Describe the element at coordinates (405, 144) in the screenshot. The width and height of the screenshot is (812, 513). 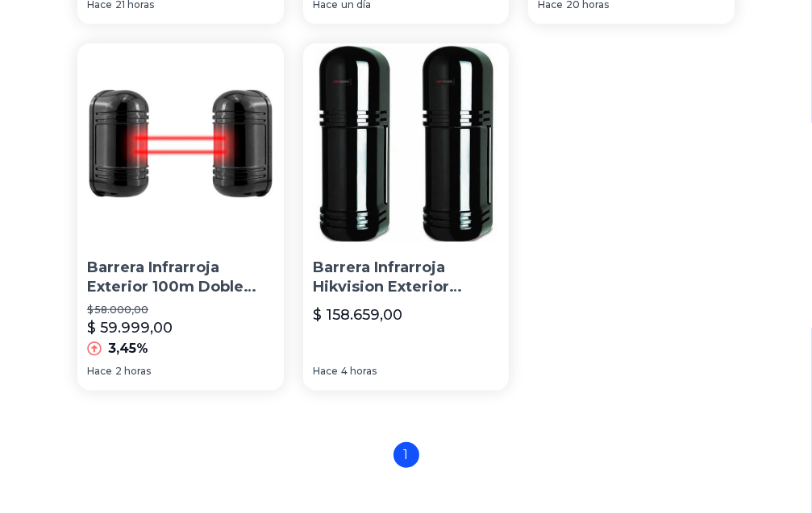
I see `img: Barrera Infrarroja Hikvision Exterior Alarma 100m 3 Haz` at that location.